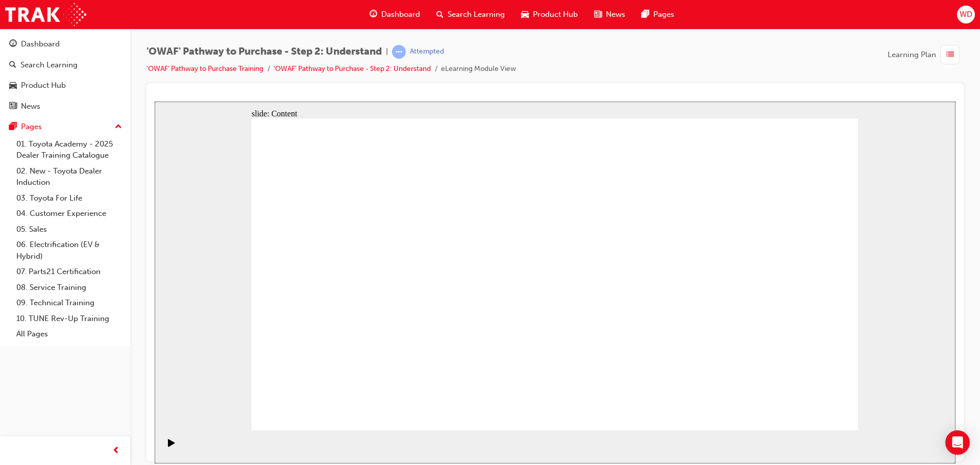  What do you see at coordinates (31, 106) in the screenshot?
I see `div: News` at bounding box center [31, 106].